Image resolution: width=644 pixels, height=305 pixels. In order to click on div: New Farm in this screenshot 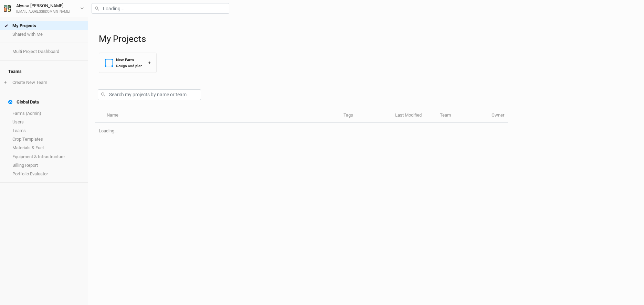, I will do `click(129, 60)`.